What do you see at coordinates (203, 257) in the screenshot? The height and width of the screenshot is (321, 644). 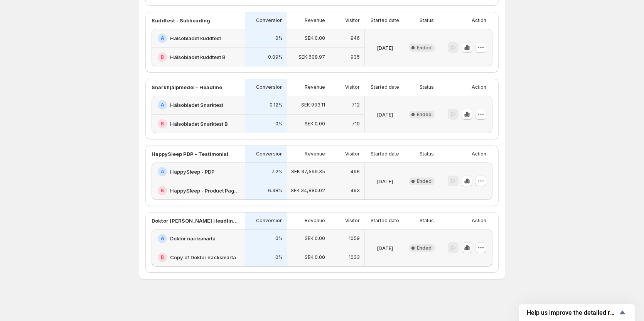 I see `h2: Copy of Doktor nacksmärta` at bounding box center [203, 257].